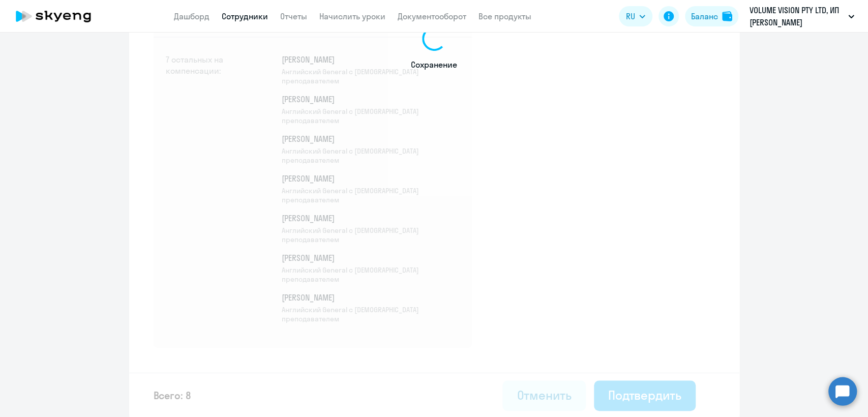 Image resolution: width=868 pixels, height=417 pixels. What do you see at coordinates (432, 16) in the screenshot?
I see `a: Документооборот` at bounding box center [432, 16].